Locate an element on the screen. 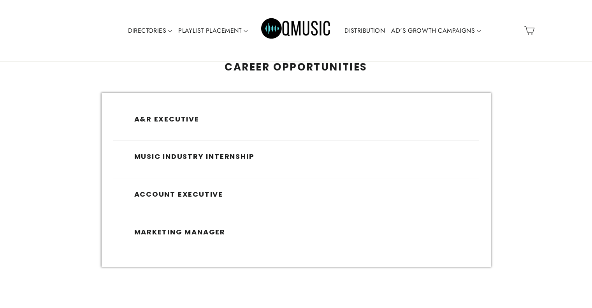 This screenshot has width=592, height=308. div: Primary is located at coordinates (296, 30).